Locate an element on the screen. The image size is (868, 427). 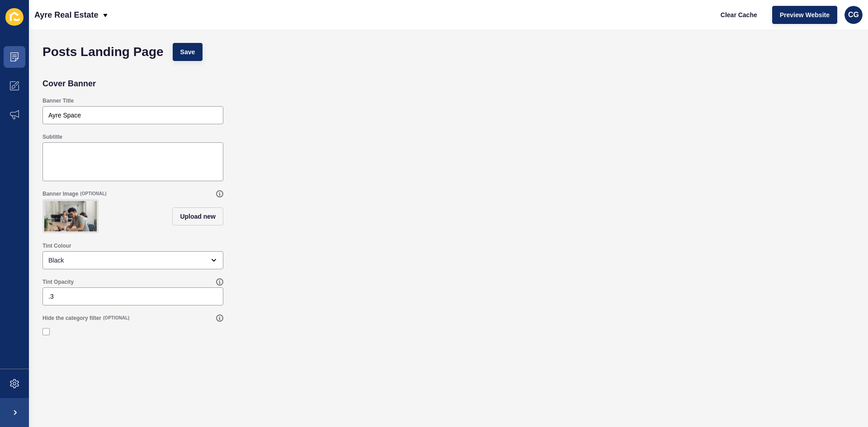
label: Subtitle is located at coordinates (52, 137).